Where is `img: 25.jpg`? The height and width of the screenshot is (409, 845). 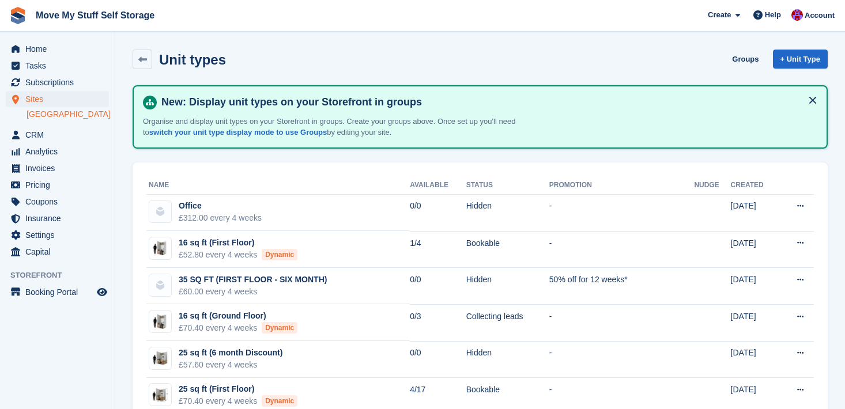
img: 25.jpg is located at coordinates (160, 395).